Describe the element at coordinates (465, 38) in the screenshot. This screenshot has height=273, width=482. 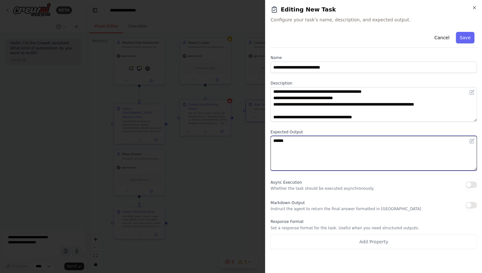
I see `button: Save` at that location.